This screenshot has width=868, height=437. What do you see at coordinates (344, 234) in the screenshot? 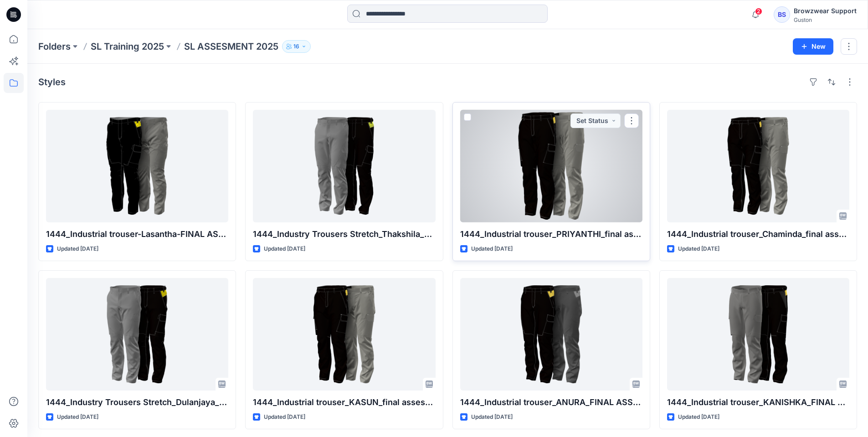
I see `p: 1444_Industry Trousers Stretch_Thakshila_Final` at bounding box center [344, 234].